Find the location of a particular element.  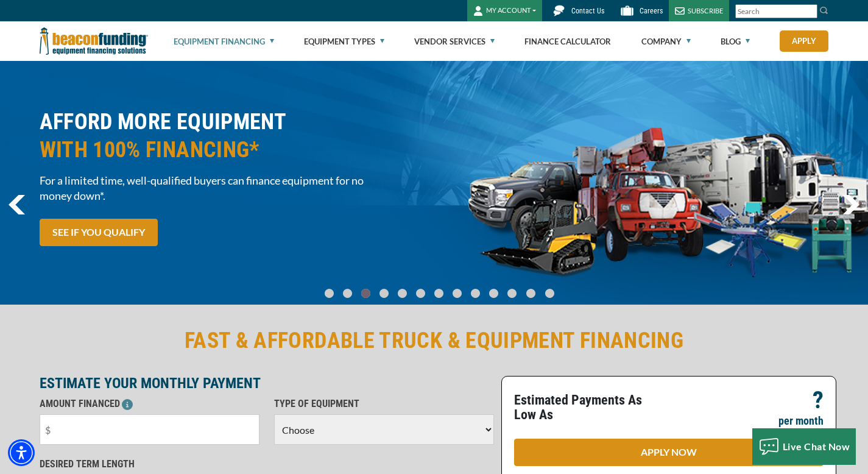

h2: FAST & AFFORDABLE TRUCK & EQUIPMENT FINANCING is located at coordinates (434, 341).